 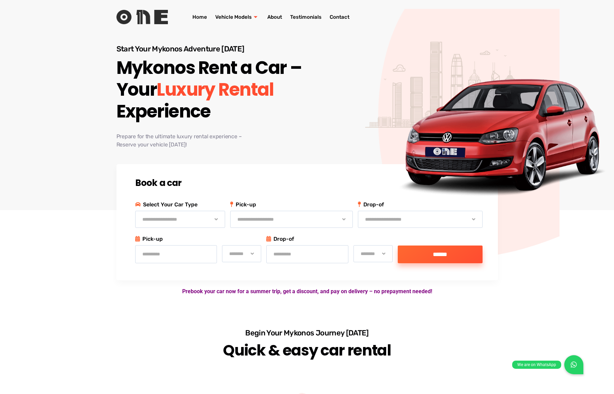 I want to click on a: Contact, so click(x=340, y=17).